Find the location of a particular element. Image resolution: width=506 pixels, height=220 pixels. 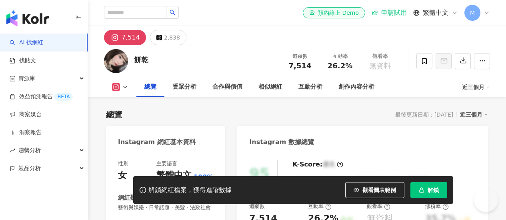

a: 預約線上 Demo is located at coordinates (334, 13).